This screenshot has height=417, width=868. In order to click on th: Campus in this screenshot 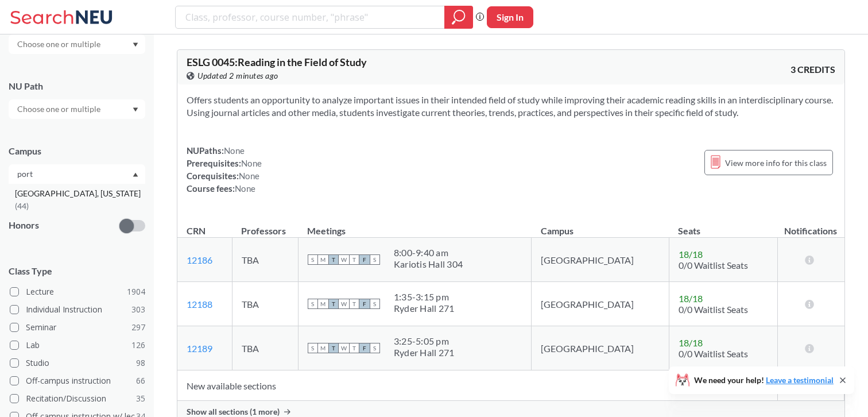, I will do `click(599, 225)`.